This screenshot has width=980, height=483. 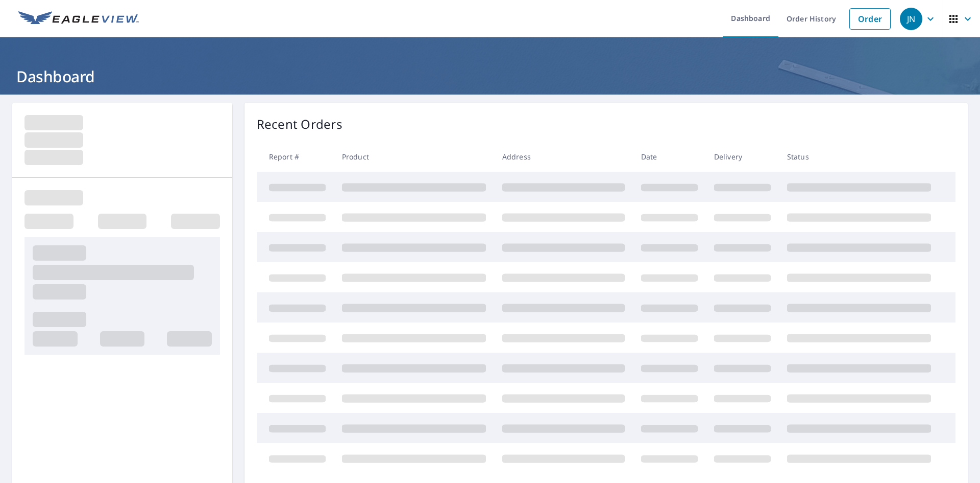 I want to click on div: JN, so click(x=912, y=19).